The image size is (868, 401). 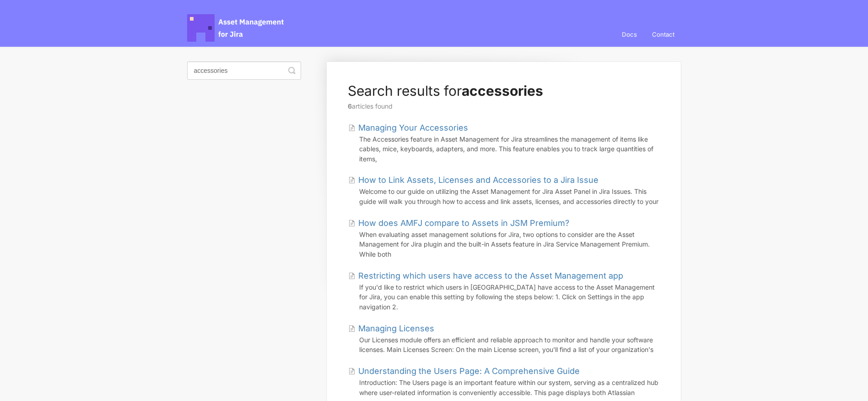 What do you see at coordinates (349, 106) in the screenshot?
I see `strong: 6` at bounding box center [349, 106].